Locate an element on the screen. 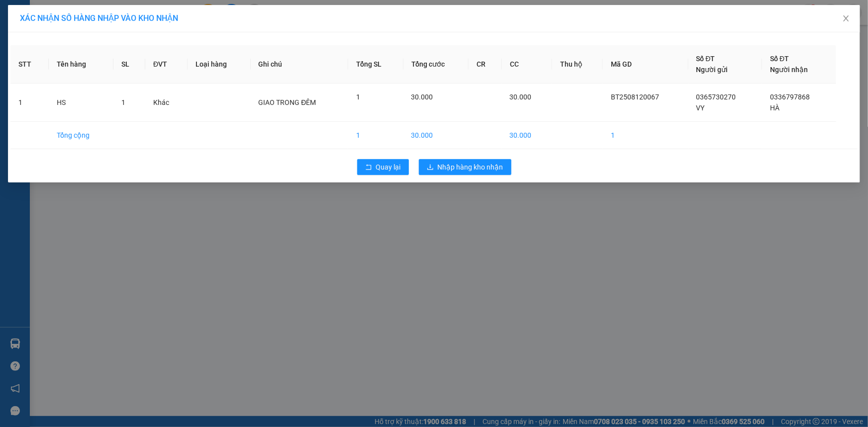  th: Ghi chú is located at coordinates (299, 64).